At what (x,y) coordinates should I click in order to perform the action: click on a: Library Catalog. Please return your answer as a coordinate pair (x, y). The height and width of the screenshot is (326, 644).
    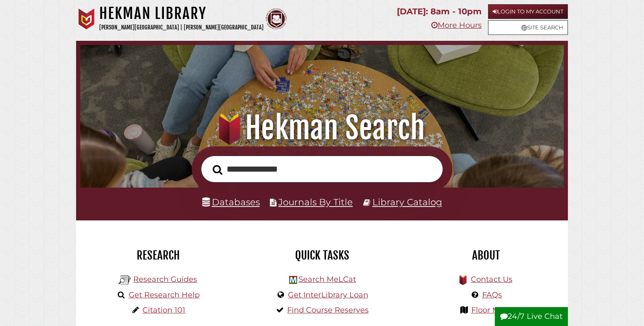
    Looking at the image, I should click on (408, 202).